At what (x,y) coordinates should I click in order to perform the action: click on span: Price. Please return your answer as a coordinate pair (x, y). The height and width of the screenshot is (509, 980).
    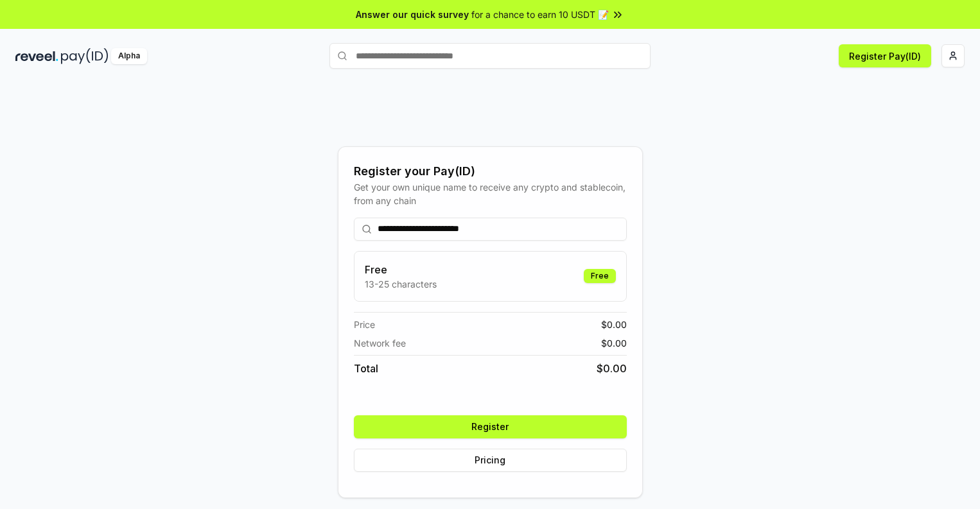
    Looking at the image, I should click on (364, 324).